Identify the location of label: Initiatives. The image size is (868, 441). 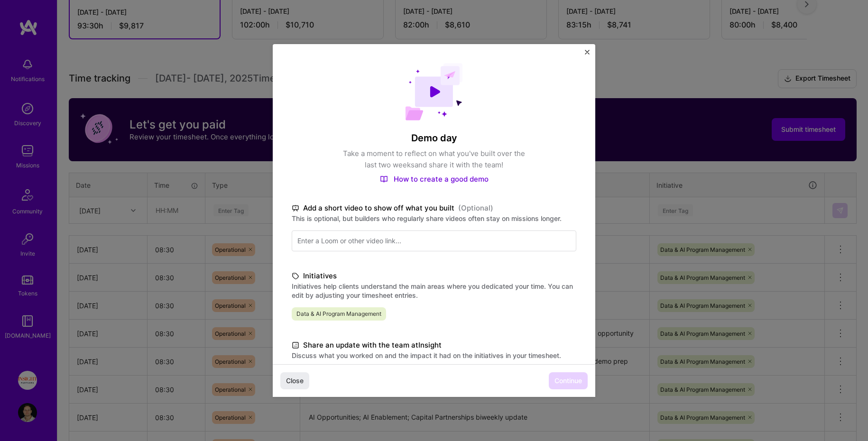
(434, 276).